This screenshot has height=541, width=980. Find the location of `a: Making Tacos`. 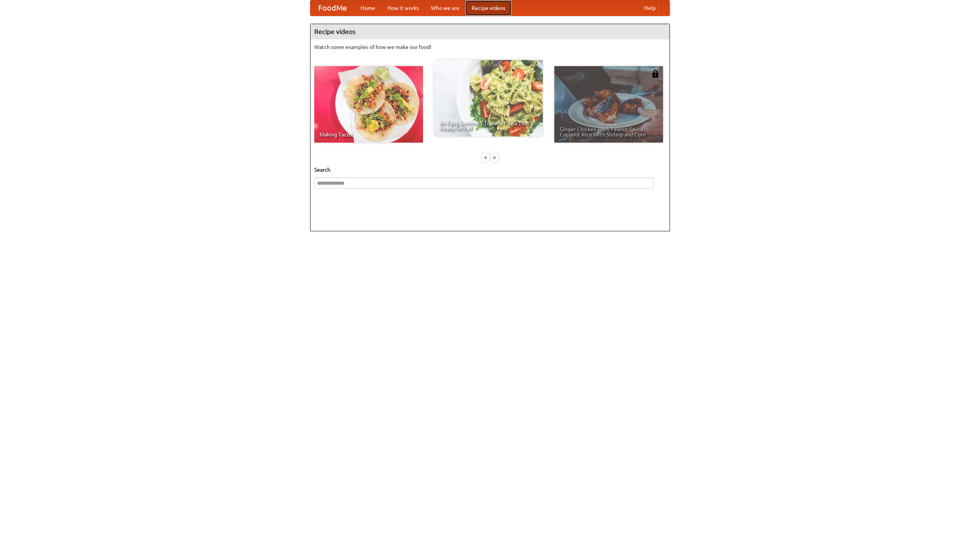

a: Making Tacos is located at coordinates (369, 105).